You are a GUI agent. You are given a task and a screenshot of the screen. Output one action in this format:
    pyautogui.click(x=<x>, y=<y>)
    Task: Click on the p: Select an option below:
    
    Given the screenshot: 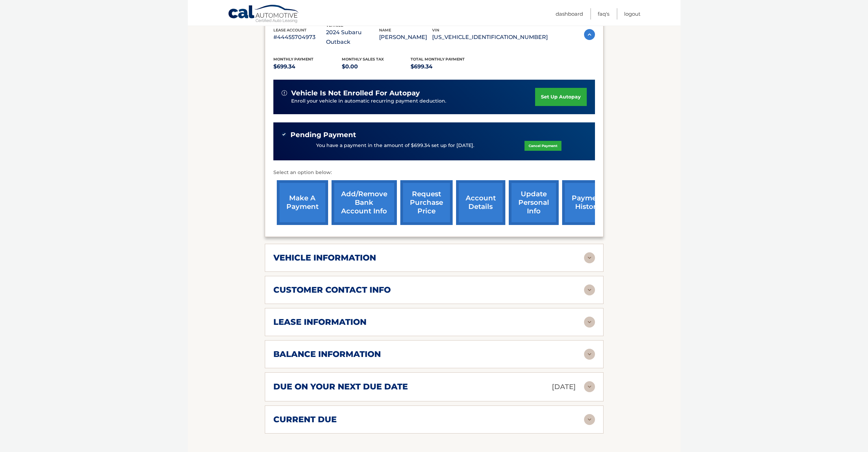 What is the action you would take?
    pyautogui.click(x=434, y=173)
    